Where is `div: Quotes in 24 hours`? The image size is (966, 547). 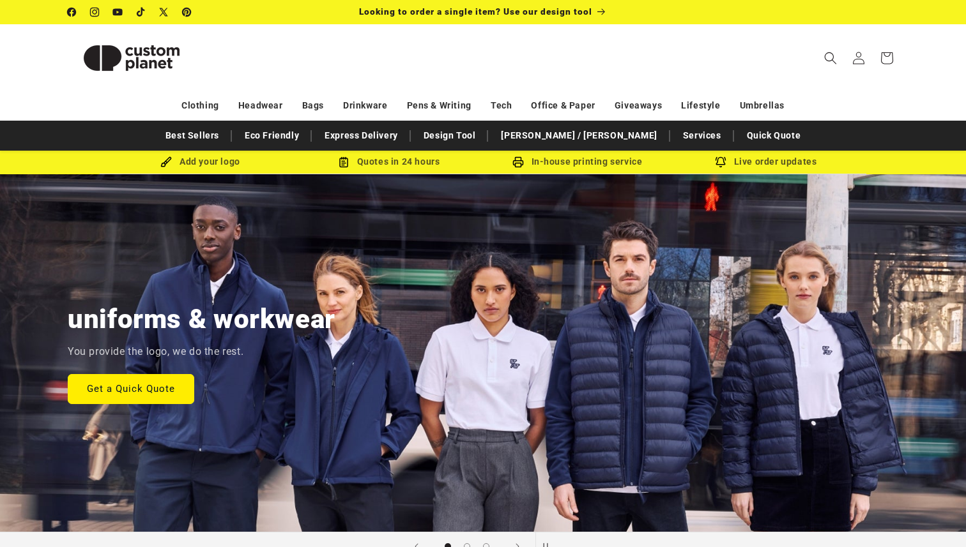
div: Quotes in 24 hours is located at coordinates (388, 162).